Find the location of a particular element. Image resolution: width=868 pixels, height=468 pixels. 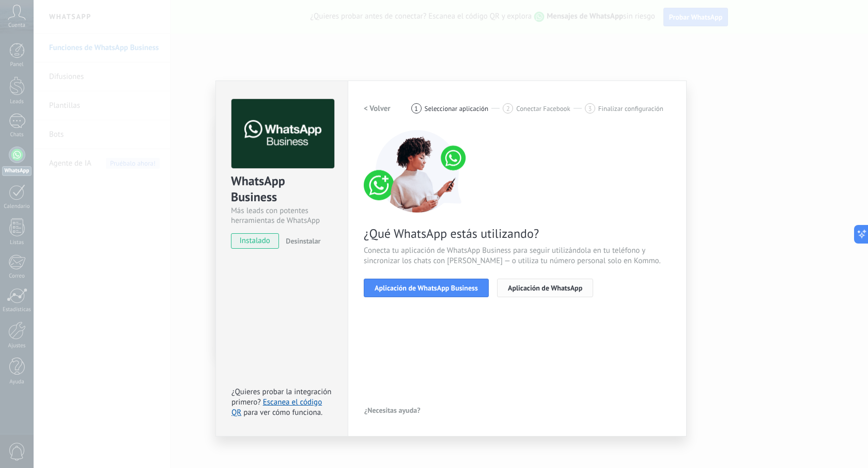

button: Desinstalar is located at coordinates (301, 241).